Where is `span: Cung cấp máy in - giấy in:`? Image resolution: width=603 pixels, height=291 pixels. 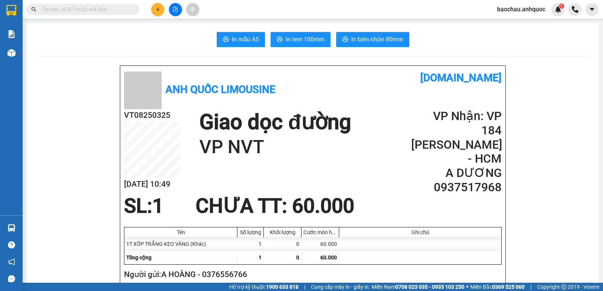 span: Cung cấp máy in - giấy in: is located at coordinates (340, 287).